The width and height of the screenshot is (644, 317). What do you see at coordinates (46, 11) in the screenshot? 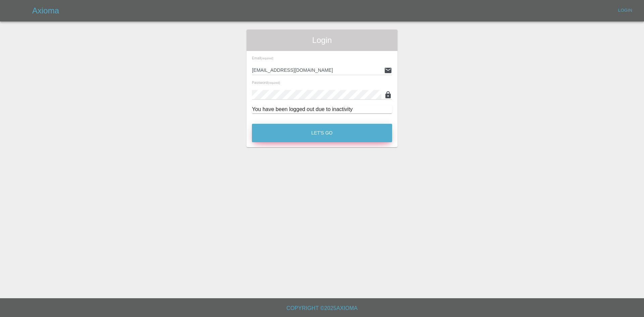
I see `h5: Axioma` at bounding box center [46, 11].